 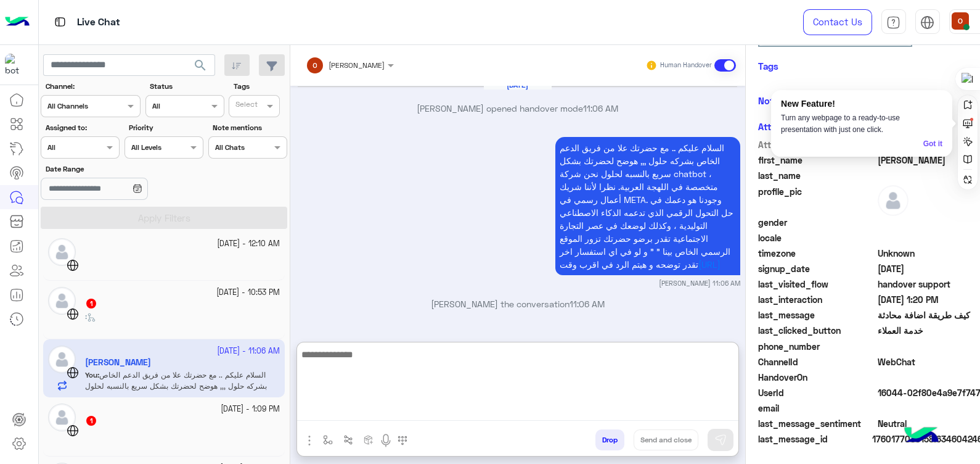 What do you see at coordinates (328, 439) in the screenshot?
I see `img: select flow` at bounding box center [328, 439].